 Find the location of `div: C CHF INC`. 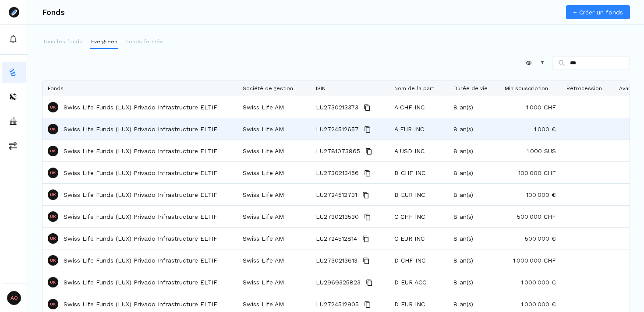

div: C CHF INC is located at coordinates (418, 216).